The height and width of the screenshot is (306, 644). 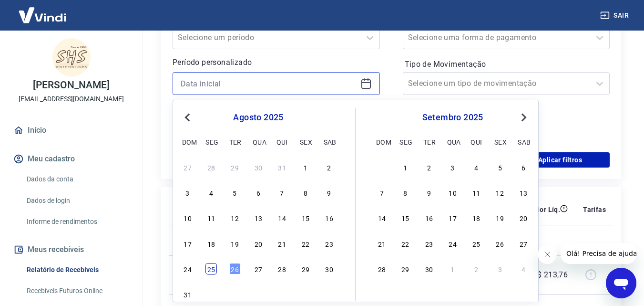 What do you see at coordinates (71, 130) in the screenshot?
I see `a: Início` at bounding box center [71, 130].